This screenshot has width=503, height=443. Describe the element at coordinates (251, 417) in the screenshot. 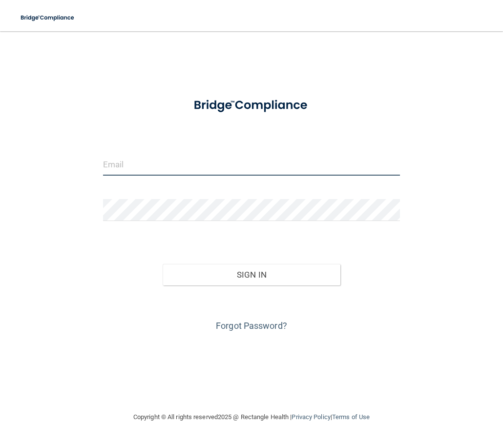

I see `div: Copyright © All rights reserved 2025 @ Rectangle Health | |` at that location.